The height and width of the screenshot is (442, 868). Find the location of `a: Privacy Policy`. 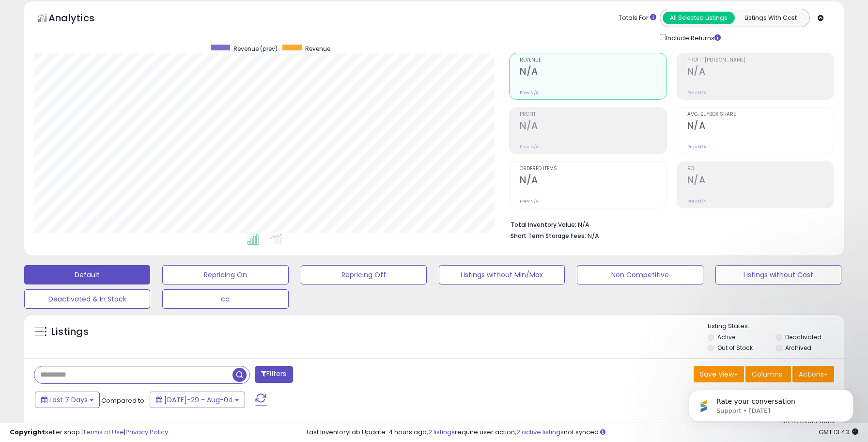

a: Privacy Policy is located at coordinates (147, 432).